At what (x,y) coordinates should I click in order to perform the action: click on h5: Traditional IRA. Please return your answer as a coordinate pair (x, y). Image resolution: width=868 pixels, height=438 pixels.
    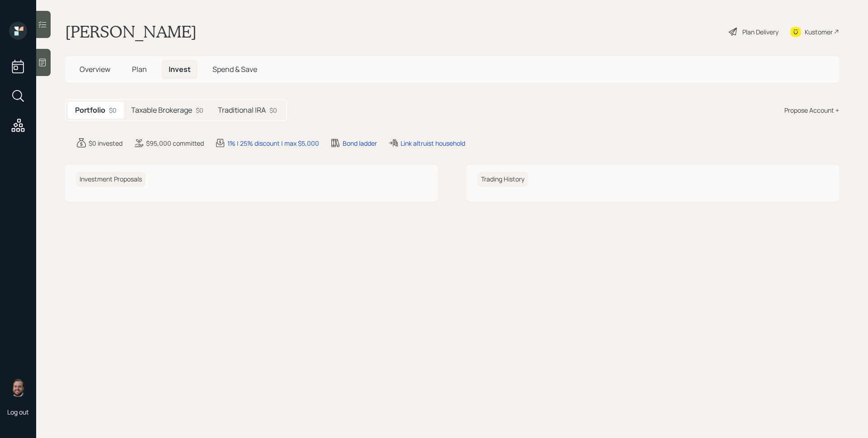
    Looking at the image, I should click on (242, 110).